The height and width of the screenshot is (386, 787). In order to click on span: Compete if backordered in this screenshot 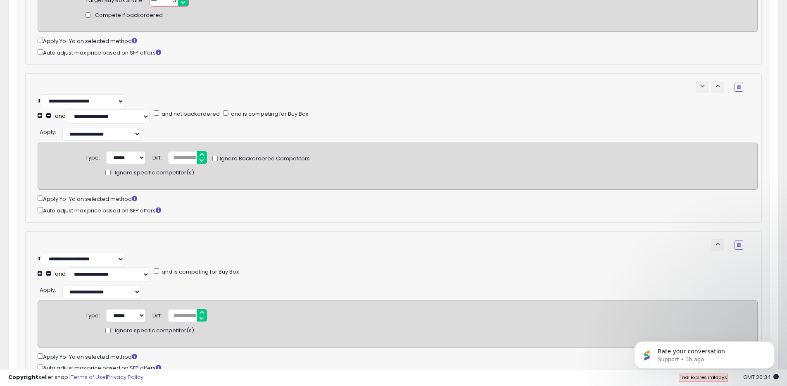, I will do `click(129, 15)`.